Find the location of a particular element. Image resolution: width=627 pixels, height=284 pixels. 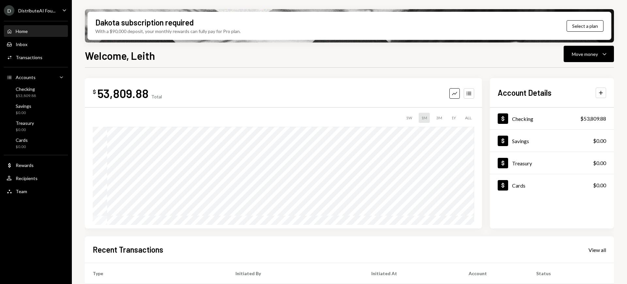

button: Move money is located at coordinates (589, 54).